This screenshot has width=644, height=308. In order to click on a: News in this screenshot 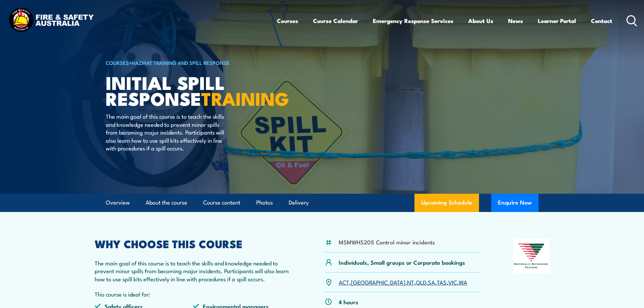, I will do `click(516, 21)`.